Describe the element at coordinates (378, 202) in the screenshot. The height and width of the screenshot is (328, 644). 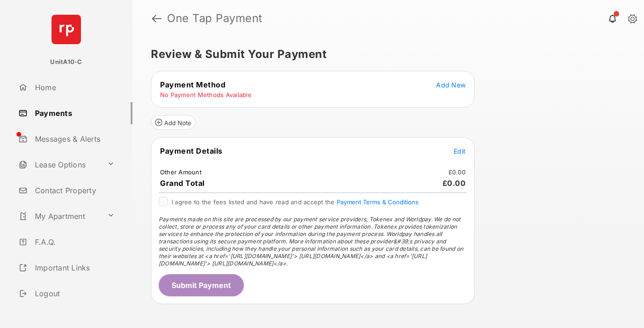
I see `button: I agree to the fees listed and have read and accept the` at that location.